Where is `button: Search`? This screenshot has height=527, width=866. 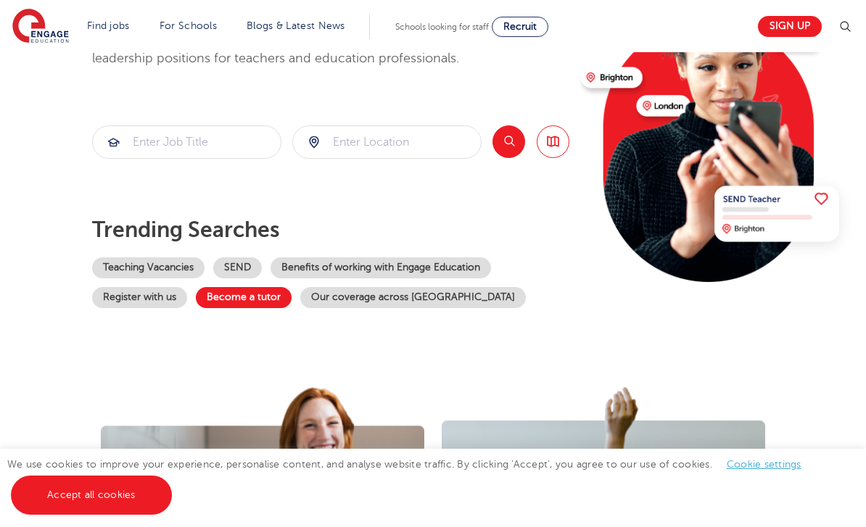 button: Search is located at coordinates (508, 141).